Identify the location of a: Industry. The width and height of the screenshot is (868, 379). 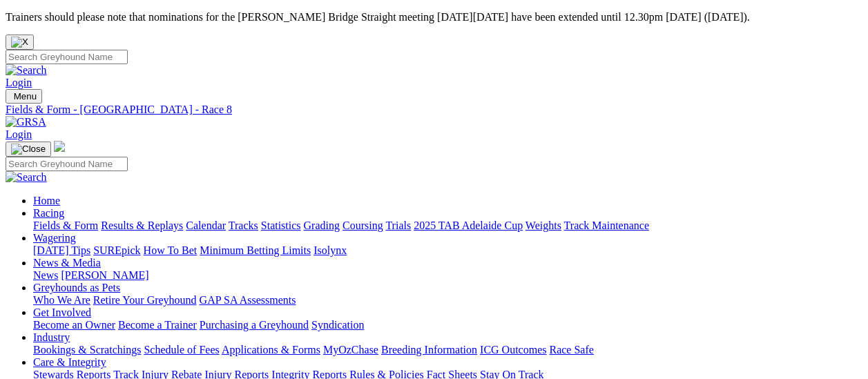
(51, 336).